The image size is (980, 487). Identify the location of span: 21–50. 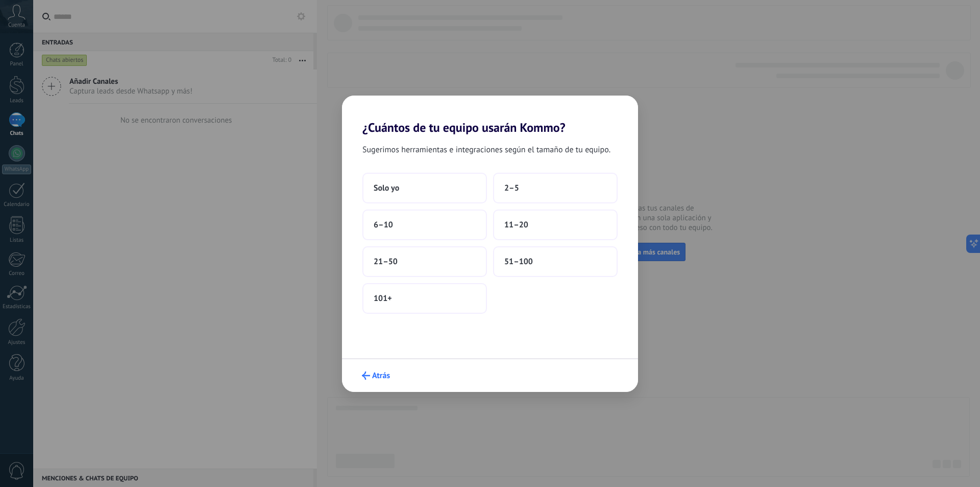
(385, 262).